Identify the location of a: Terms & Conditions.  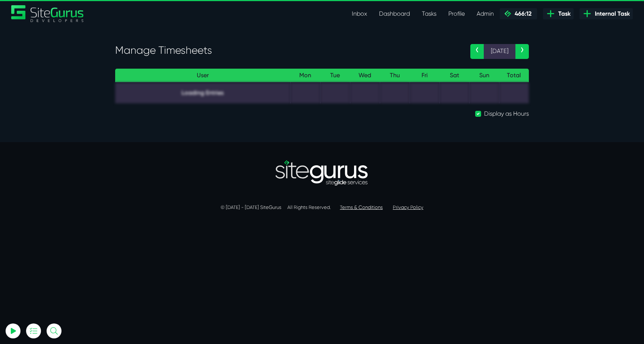
(361, 207).